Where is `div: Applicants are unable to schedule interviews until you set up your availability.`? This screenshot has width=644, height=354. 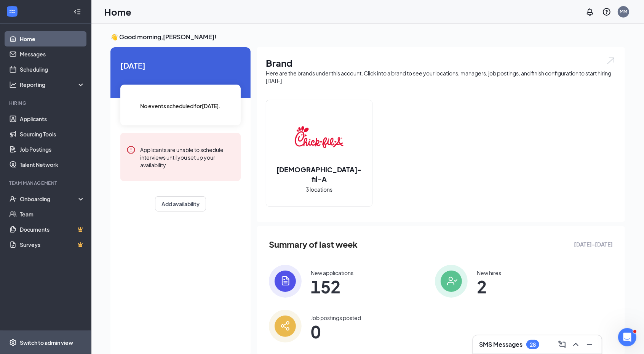 div: Applicants are unable to schedule interviews until you set up your availability. is located at coordinates (188, 157).